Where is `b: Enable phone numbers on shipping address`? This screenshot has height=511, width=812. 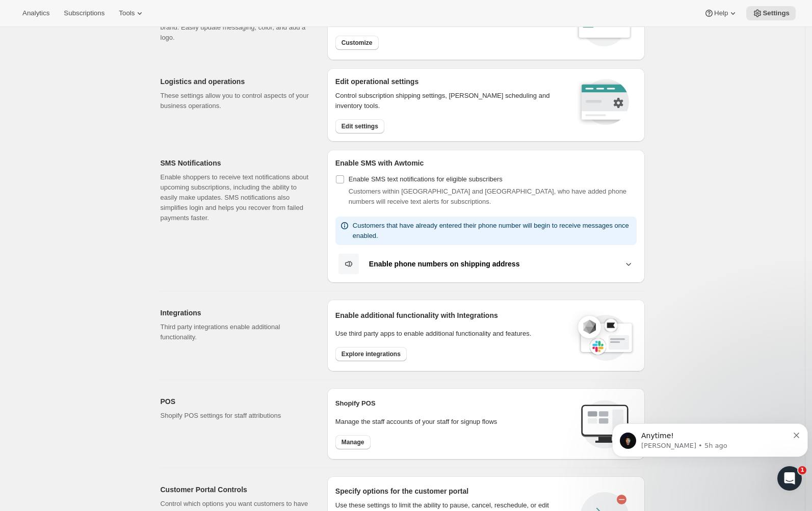 b: Enable phone numbers on shipping address is located at coordinates (444, 264).